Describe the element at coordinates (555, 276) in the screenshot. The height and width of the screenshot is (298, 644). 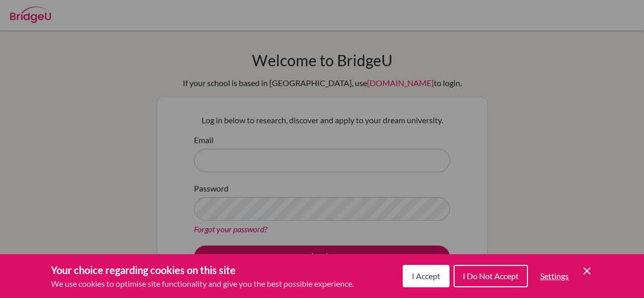
I see `span: Settings` at that location.